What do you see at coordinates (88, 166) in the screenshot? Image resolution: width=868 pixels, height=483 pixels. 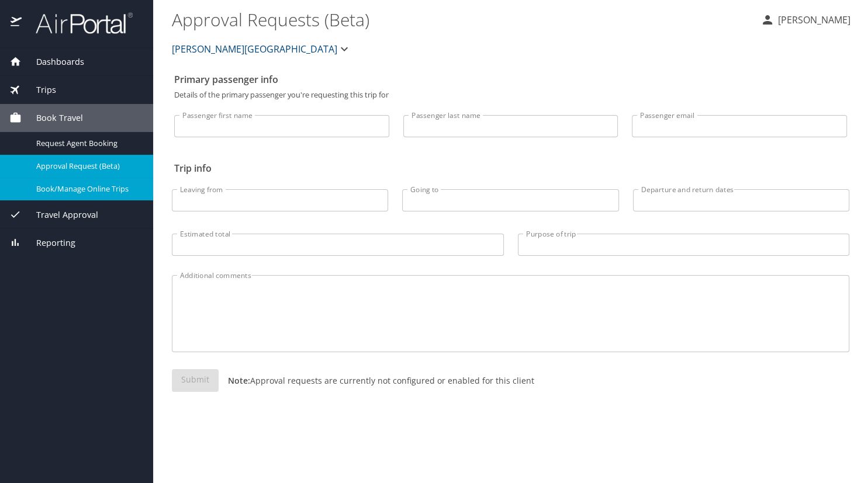 I see `span: Approval Request (Beta)` at bounding box center [88, 166].